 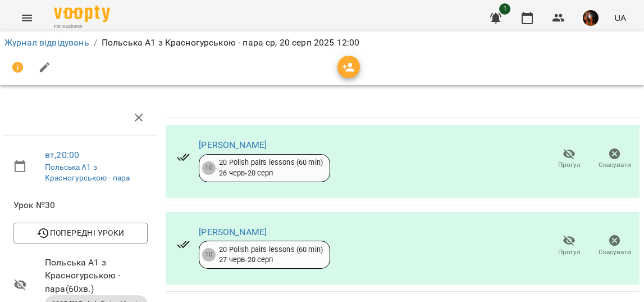 What do you see at coordinates (231, 43) in the screenshot?
I see `p: Польська А1 з Красногурською - пара ср, 20 серп 2025 12:00` at bounding box center [231, 43].